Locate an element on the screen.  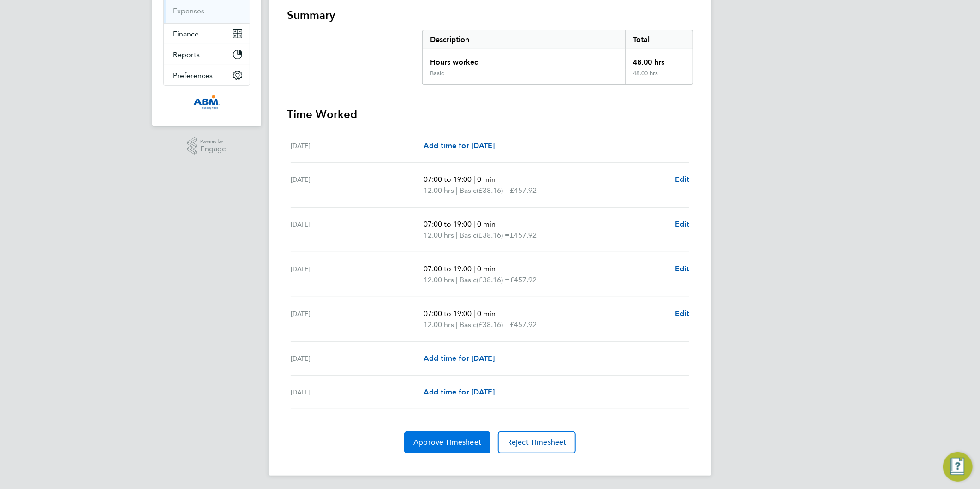
button: Finance is located at coordinates (207, 33).